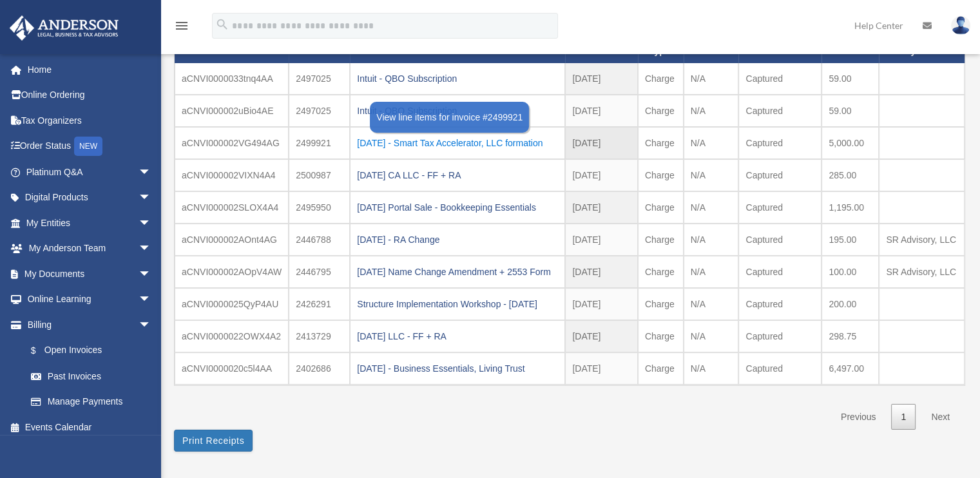 The image size is (980, 478). Describe the element at coordinates (850, 143) in the screenshot. I see `td: 5,000.00` at that location.